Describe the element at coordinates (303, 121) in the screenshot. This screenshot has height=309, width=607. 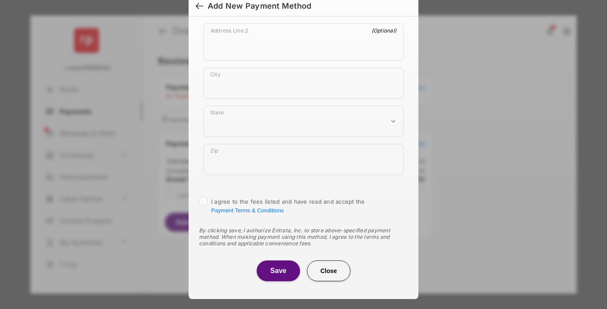
I see `div: payment_method_screening[postal_addresses][administrativeArea]` at that location.